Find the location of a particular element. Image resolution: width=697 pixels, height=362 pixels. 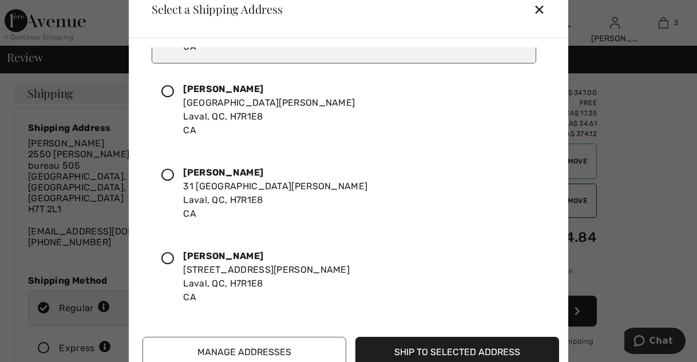

span: Chat is located at coordinates (37, 13).